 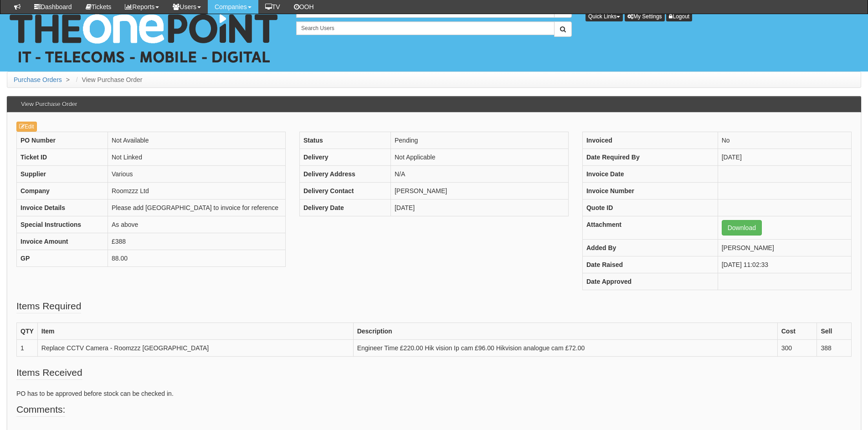 What do you see at coordinates (742, 227) in the screenshot?
I see `a: Download` at bounding box center [742, 227].